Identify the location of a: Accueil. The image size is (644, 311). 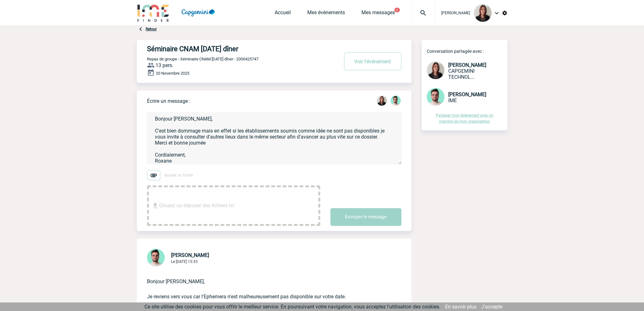
(283, 14).